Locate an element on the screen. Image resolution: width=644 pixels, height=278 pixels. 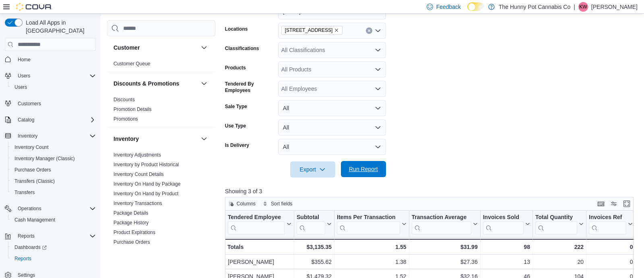
a: Promotions is located at coordinates (125, 119).